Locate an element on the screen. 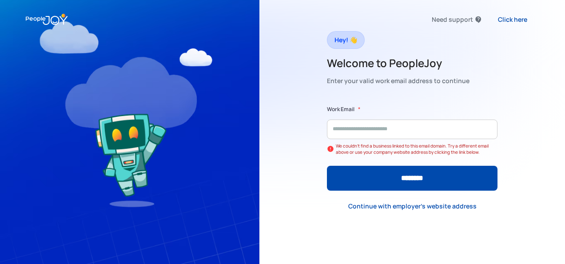  label: Work Email is located at coordinates (341, 109).